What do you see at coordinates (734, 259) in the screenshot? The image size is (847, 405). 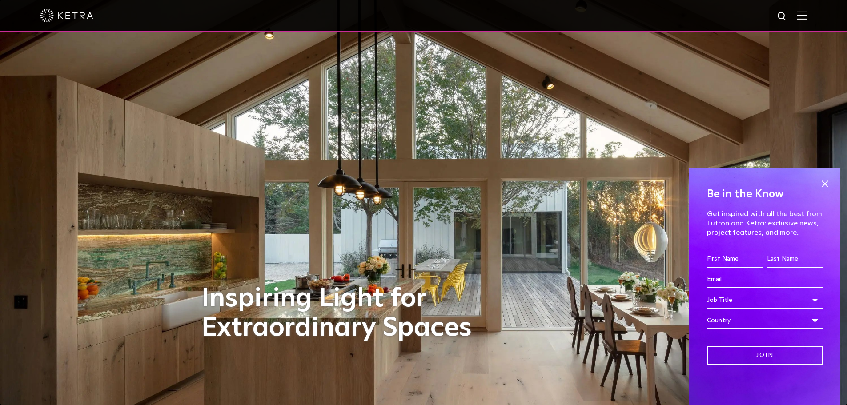 I see `input: First Name` at bounding box center [734, 259].